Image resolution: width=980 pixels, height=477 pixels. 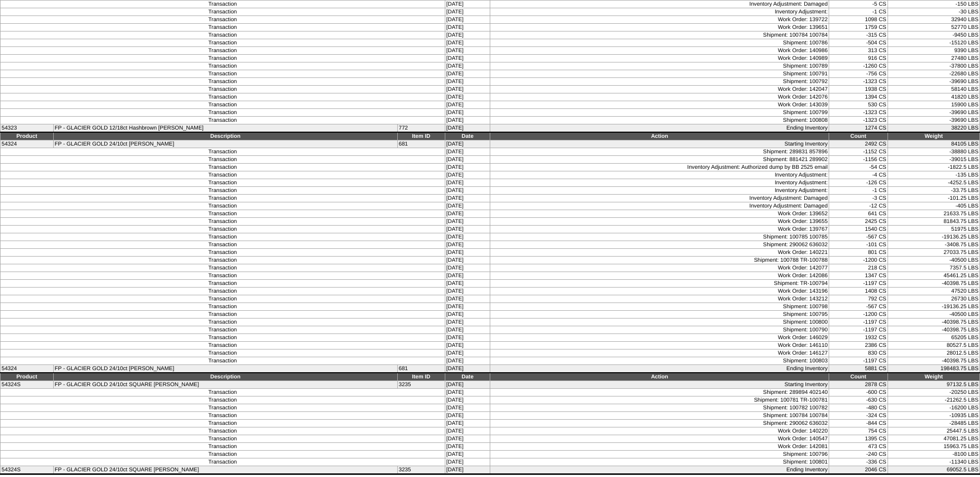 What do you see at coordinates (659, 291) in the screenshot?
I see `td: Work Order: 143196` at bounding box center [659, 291].